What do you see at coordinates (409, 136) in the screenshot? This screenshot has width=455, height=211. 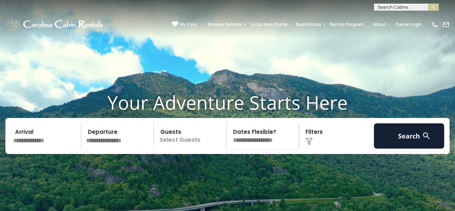 I see `button: Search` at bounding box center [409, 136].